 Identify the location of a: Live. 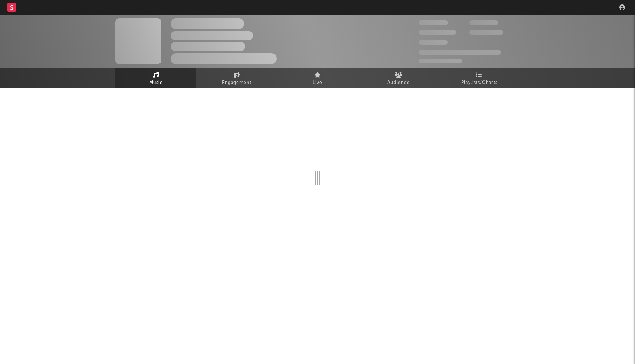
(318, 78).